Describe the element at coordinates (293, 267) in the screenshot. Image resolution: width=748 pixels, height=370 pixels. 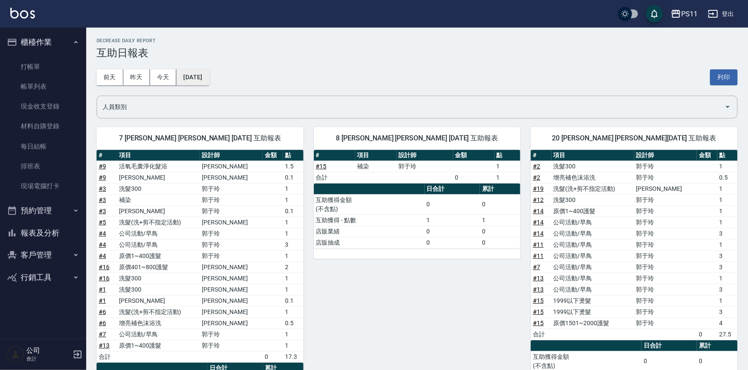
I see `td: 2` at that location.